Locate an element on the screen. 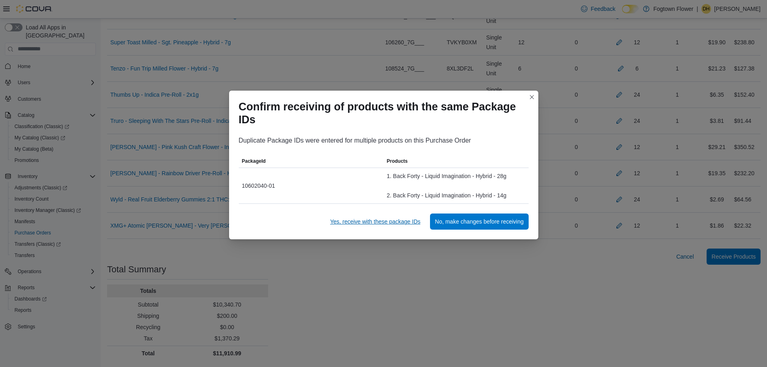  button: No, make changes before receiving is located at coordinates (479, 221).